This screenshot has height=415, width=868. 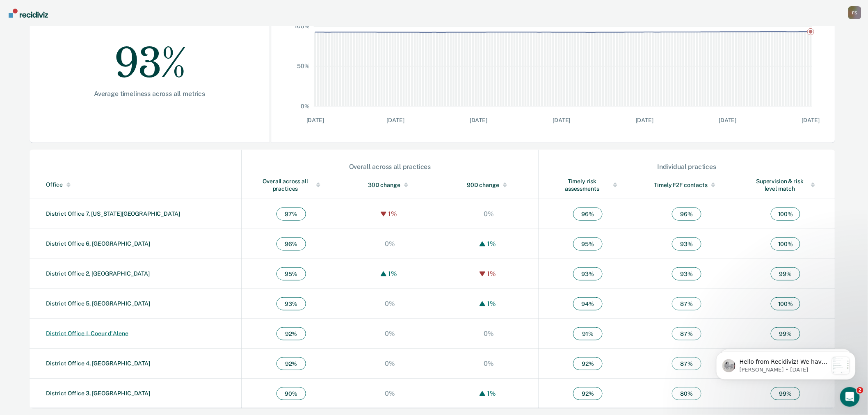 I want to click on span: Hello from Recidiviz! We have some exciting news. Officers will now have their own Overview page ..., so click(x=80, y=157).